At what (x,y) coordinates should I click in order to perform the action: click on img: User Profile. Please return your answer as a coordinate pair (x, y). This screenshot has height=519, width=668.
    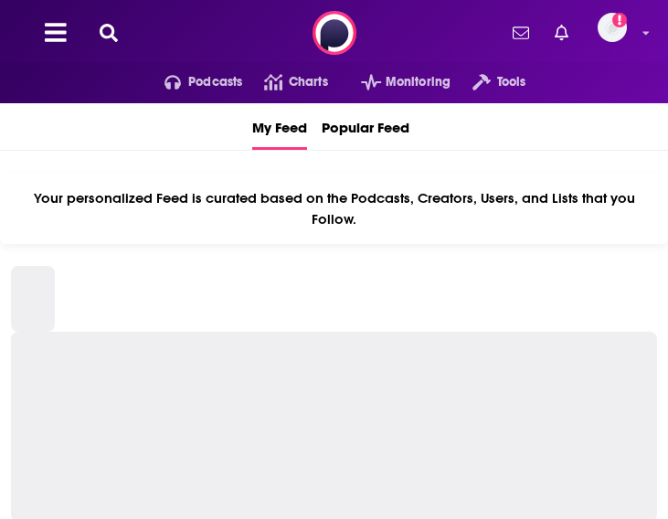
    Looking at the image, I should click on (612, 27).